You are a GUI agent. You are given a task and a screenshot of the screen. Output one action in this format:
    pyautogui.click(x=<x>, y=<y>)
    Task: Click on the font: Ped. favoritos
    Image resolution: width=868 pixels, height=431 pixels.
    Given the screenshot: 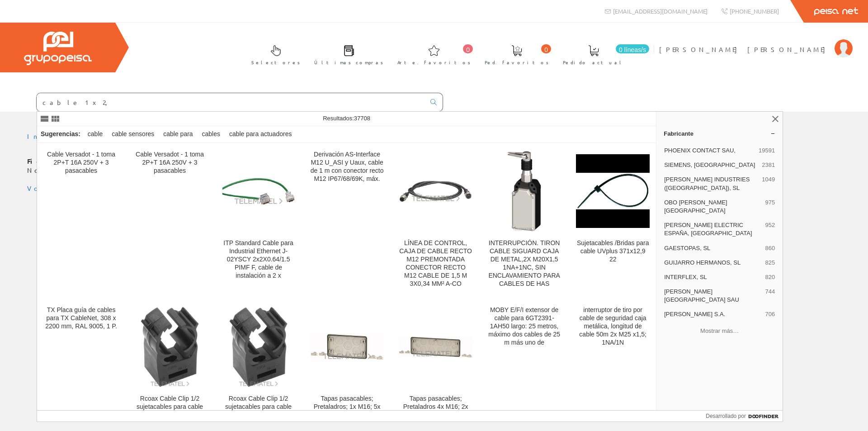 What is the action you would take?
    pyautogui.click(x=517, y=62)
    